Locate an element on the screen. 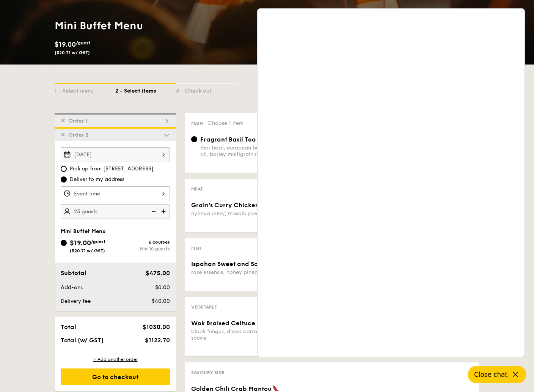 The image size is (534, 392). button: Close chat is located at coordinates (497, 375).